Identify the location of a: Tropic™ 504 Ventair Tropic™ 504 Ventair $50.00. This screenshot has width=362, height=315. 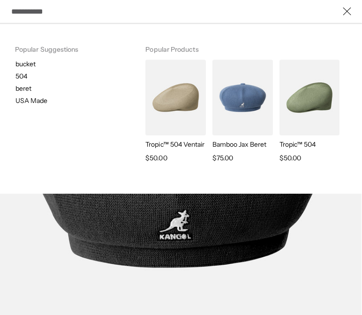
(174, 111).